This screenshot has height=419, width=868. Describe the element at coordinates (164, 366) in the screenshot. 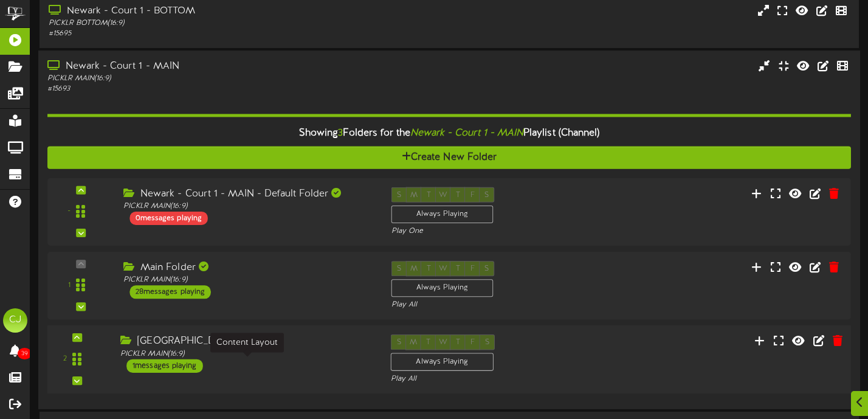

I see `div: 1 messages playing` at that location.